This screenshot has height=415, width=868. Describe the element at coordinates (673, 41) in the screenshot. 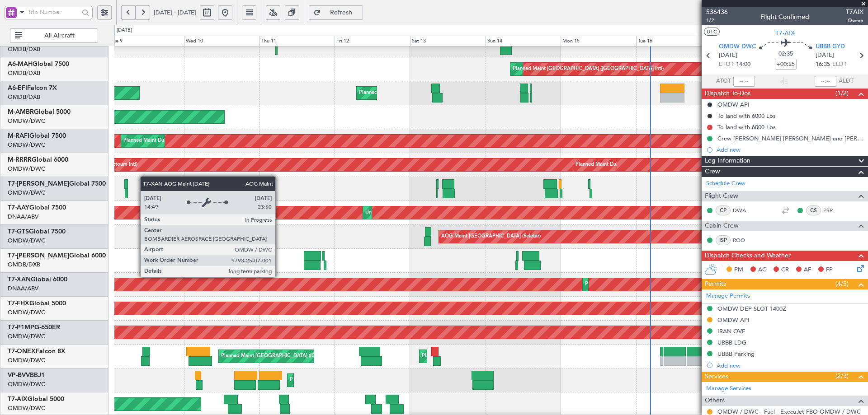

I see `div: Tue 16` at that location.